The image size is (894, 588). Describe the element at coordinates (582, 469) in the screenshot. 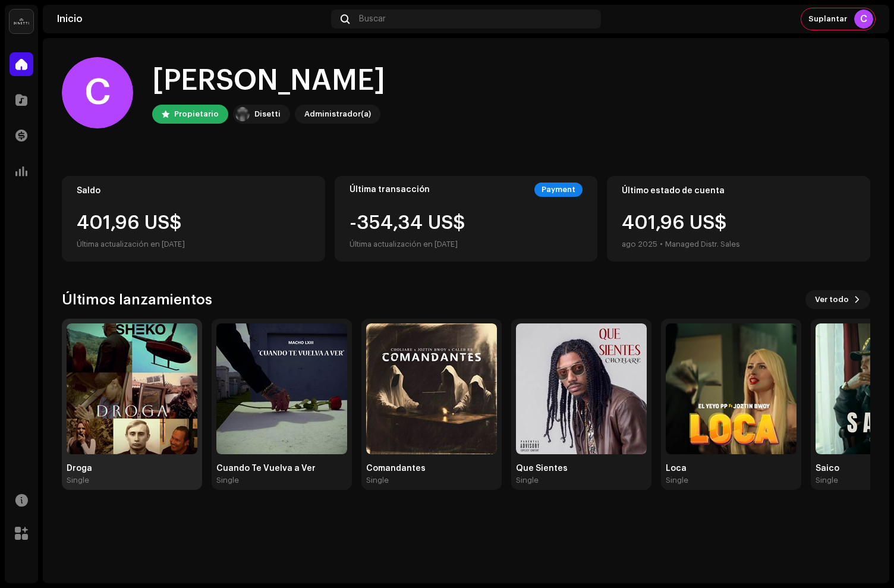

I see `div: Que Sientes` at that location.